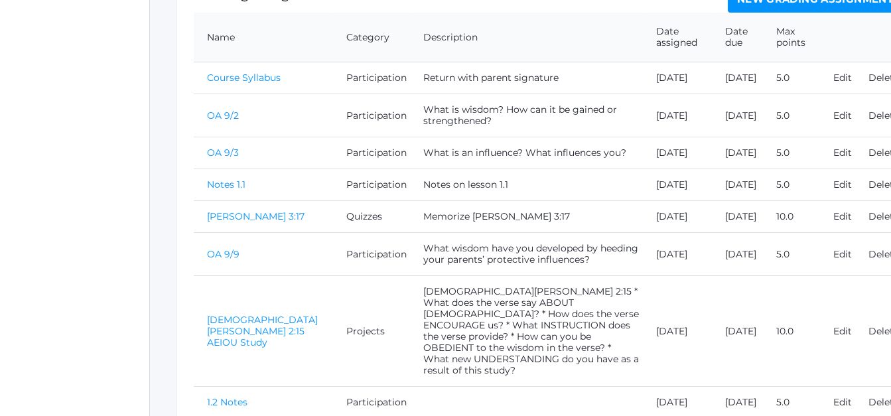 This screenshot has height=416, width=891. Describe the element at coordinates (526, 78) in the screenshot. I see `td: Return with parent signature` at that location.